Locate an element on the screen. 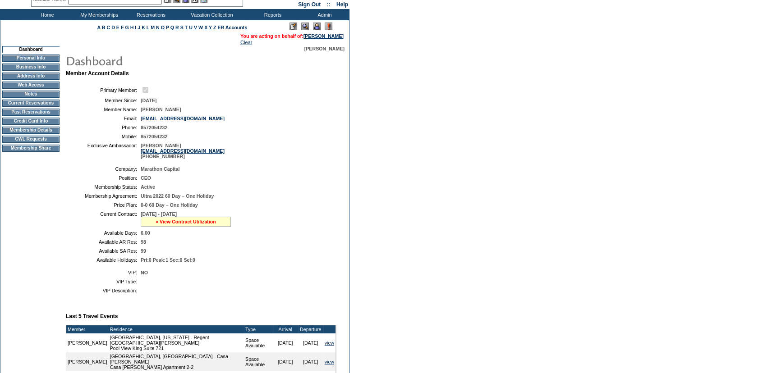  a: Y is located at coordinates (210, 27).